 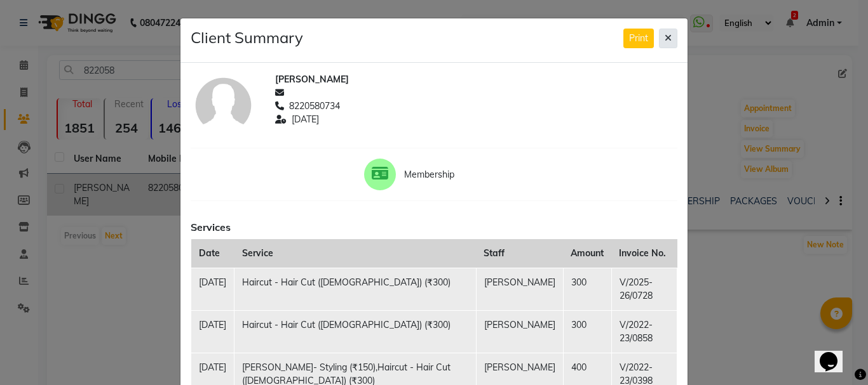 I want to click on th: Service, so click(x=355, y=254).